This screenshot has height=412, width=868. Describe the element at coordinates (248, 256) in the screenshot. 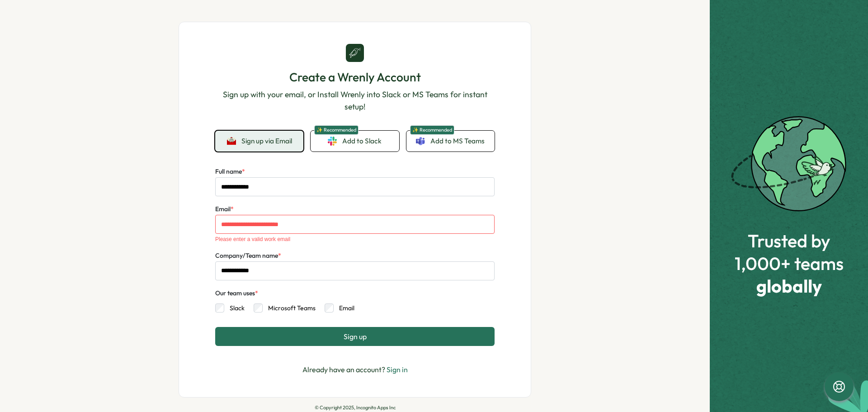

I see `label: Company/Team name` at that location.